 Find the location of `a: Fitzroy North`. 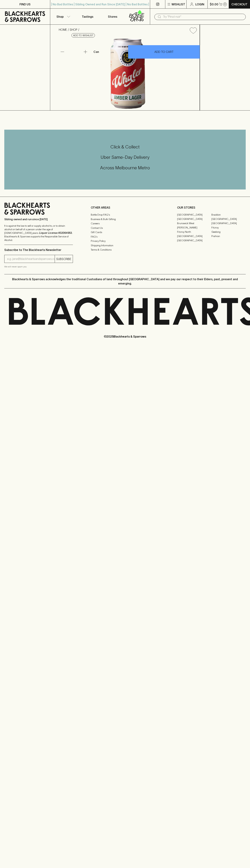

a: Fitzroy North is located at coordinates (194, 232).